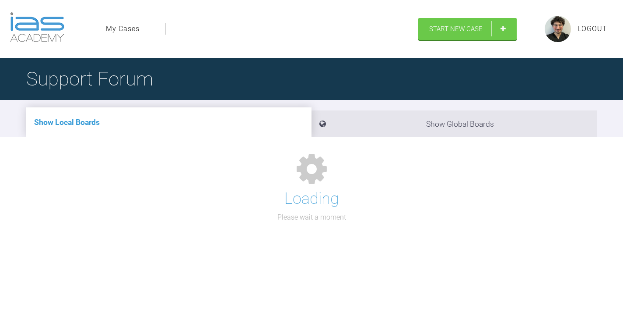  What do you see at coordinates (90, 79) in the screenshot?
I see `h1: Support Forum` at bounding box center [90, 79].